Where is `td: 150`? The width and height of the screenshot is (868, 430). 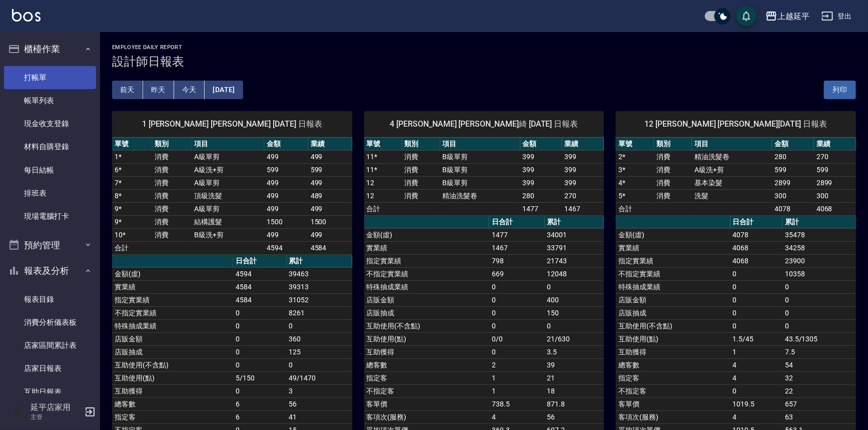 td: 150 is located at coordinates (574, 313).